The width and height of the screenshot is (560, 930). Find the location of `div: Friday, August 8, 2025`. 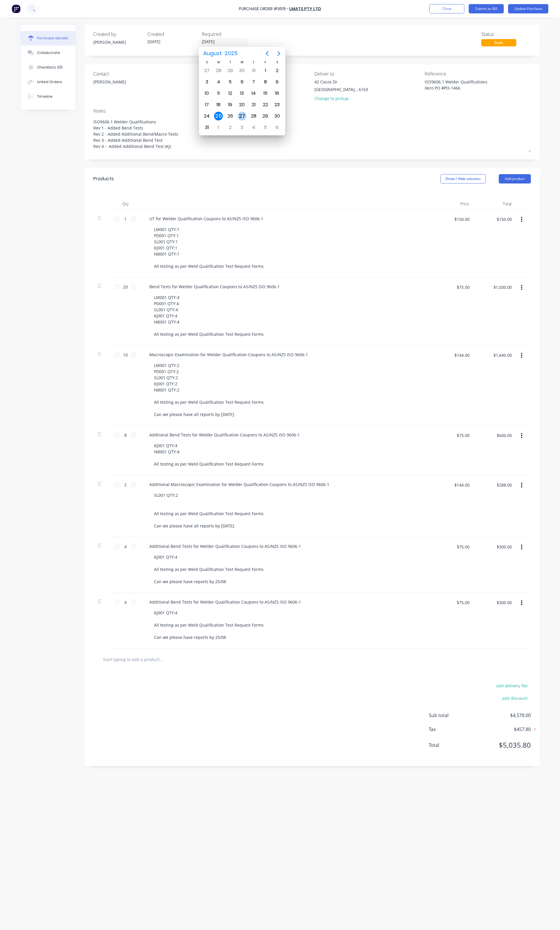

div: Friday, August 8, 2025 is located at coordinates (265, 82).